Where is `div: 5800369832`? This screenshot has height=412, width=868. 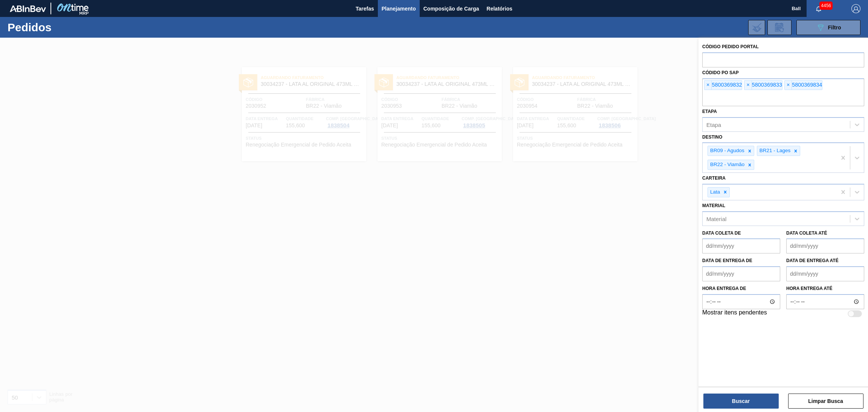 div: 5800369832 is located at coordinates (723, 85).